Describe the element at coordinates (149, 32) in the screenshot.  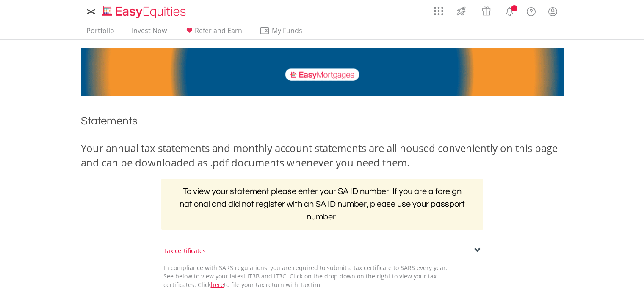
I see `a: Invest Now` at that location.